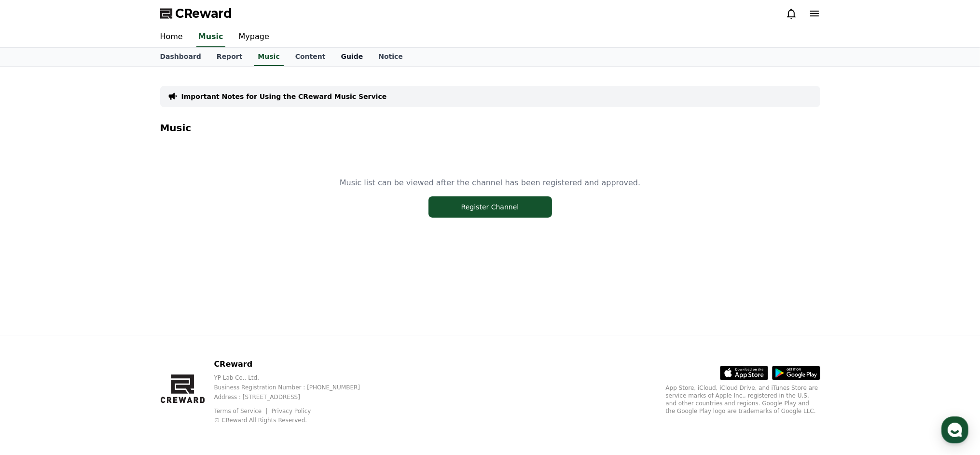  I want to click on p: © CReward All Rights Reserved., so click(294, 420).